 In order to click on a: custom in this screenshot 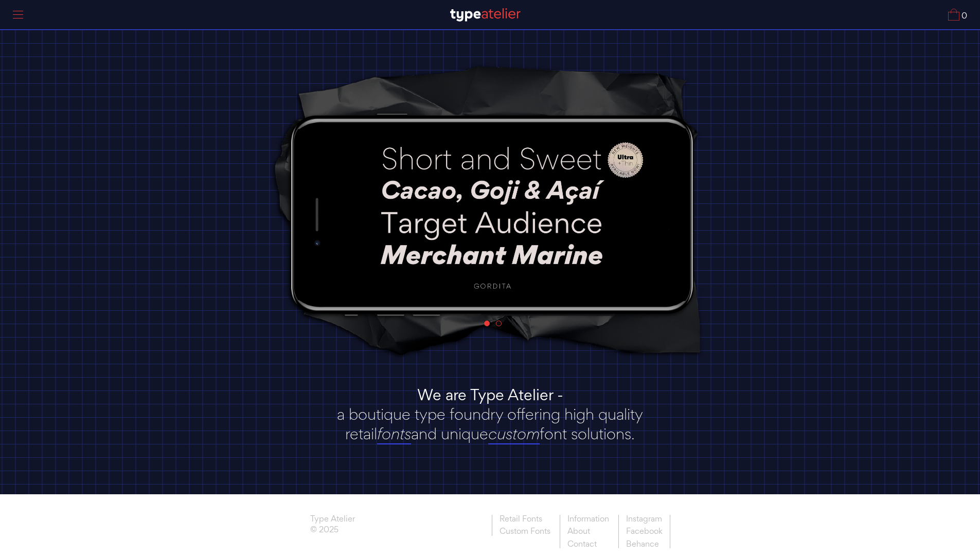, I will do `click(514, 435)`.